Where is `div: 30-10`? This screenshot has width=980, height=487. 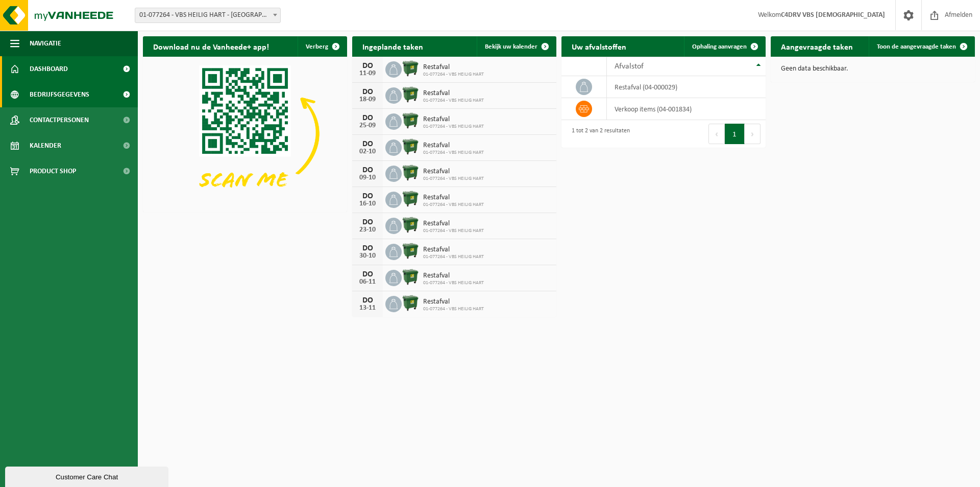
div: 30-10 is located at coordinates (368, 256).